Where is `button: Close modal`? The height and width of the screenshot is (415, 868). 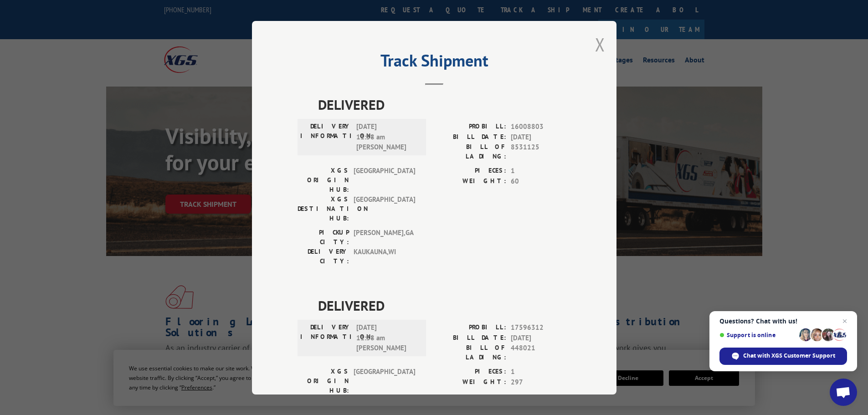 button: Close modal is located at coordinates (600, 44).